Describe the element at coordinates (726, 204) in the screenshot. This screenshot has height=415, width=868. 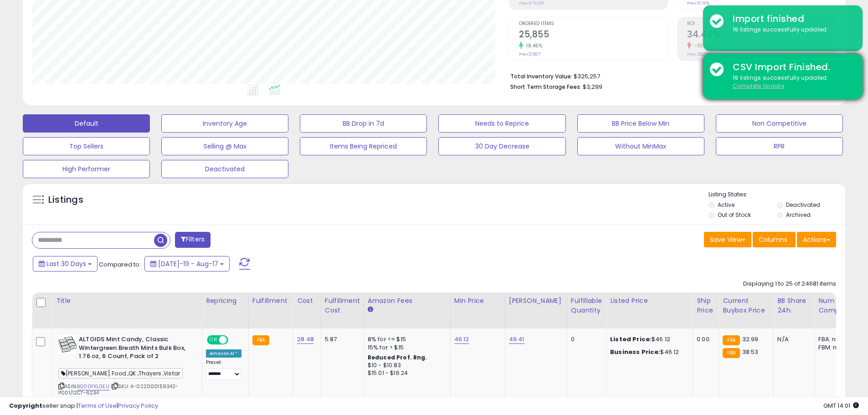
I see `label: Active` at that location.